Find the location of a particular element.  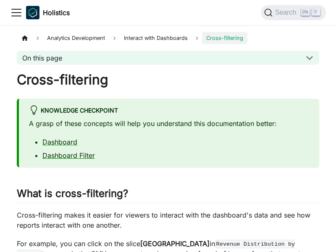

p: A grasp of these concepts will help you understand this documentation better: is located at coordinates (169, 123).